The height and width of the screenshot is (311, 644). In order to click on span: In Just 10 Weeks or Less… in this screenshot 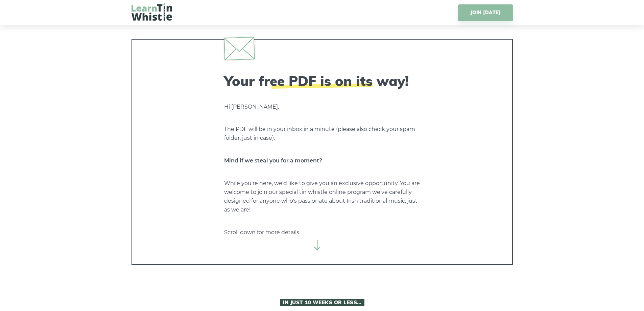, I will do `click(322, 302)`.